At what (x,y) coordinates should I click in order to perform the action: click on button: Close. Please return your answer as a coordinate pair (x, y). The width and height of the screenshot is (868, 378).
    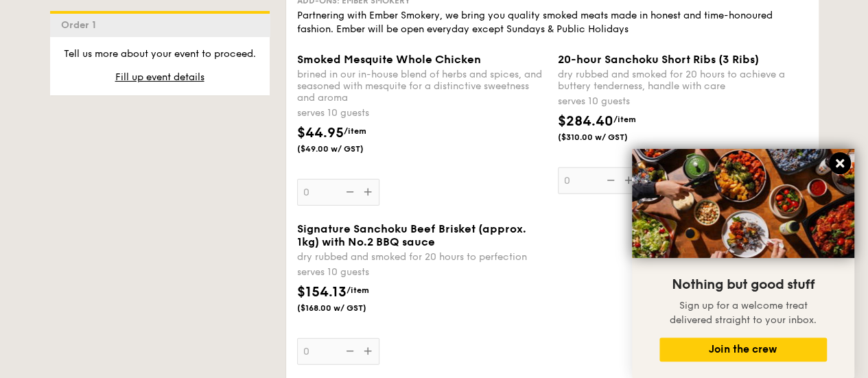
    Looking at the image, I should click on (840, 164).